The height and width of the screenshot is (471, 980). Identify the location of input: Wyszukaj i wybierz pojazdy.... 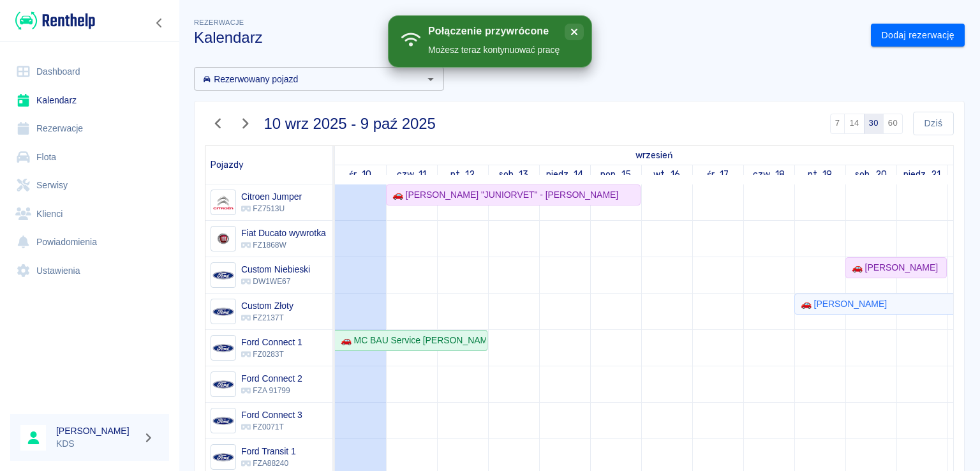
(308, 79).